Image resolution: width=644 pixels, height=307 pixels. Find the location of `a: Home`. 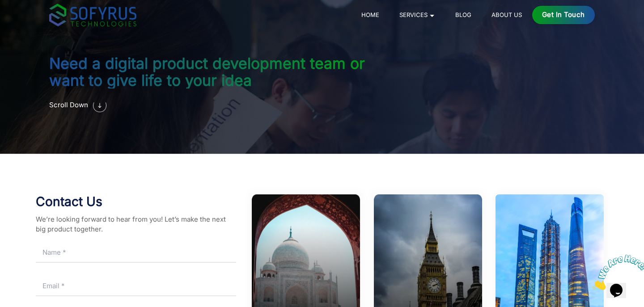

a: Home is located at coordinates (370, 15).